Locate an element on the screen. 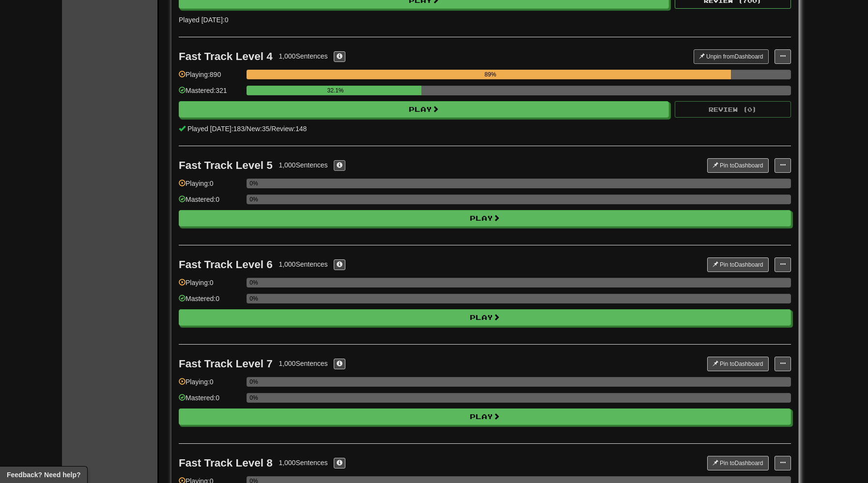 This screenshot has height=483, width=868. button: Unpin fromDashboard is located at coordinates (731, 56).